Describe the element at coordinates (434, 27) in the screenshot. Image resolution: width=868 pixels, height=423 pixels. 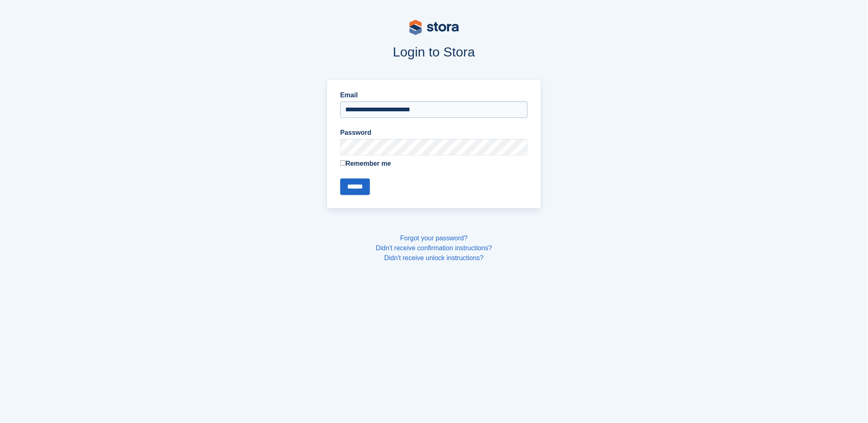
I see `img: stora-logo-53a41332b3708ae10de48c4981b4e9114cc0af31d8433b30ea865607fb682f29.svg` at that location.